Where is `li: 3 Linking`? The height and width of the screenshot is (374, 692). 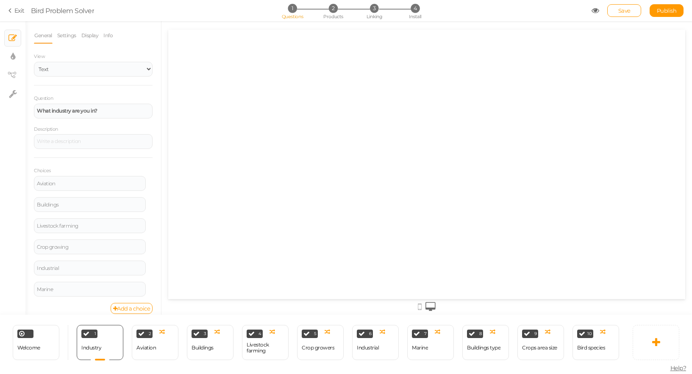
li: 3 Linking is located at coordinates (374, 8).